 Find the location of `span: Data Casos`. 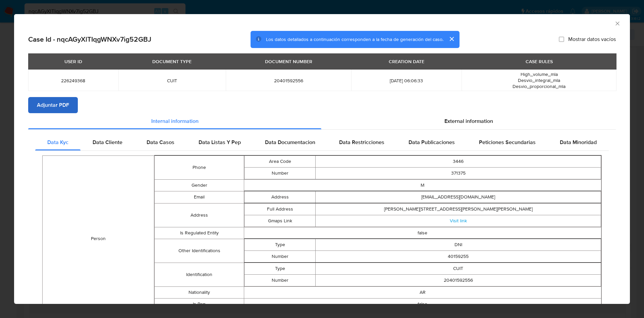

span: Data Casos is located at coordinates (160, 142).